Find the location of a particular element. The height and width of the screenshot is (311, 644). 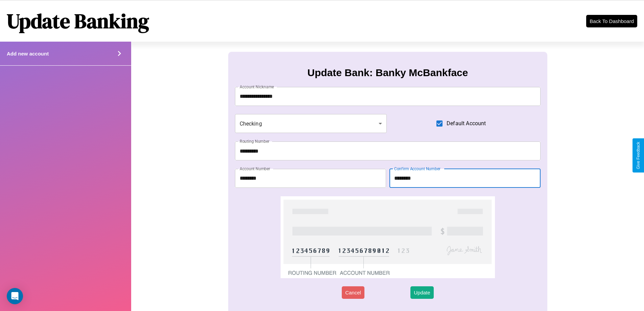

label: Account Nickname is located at coordinates (257, 86).